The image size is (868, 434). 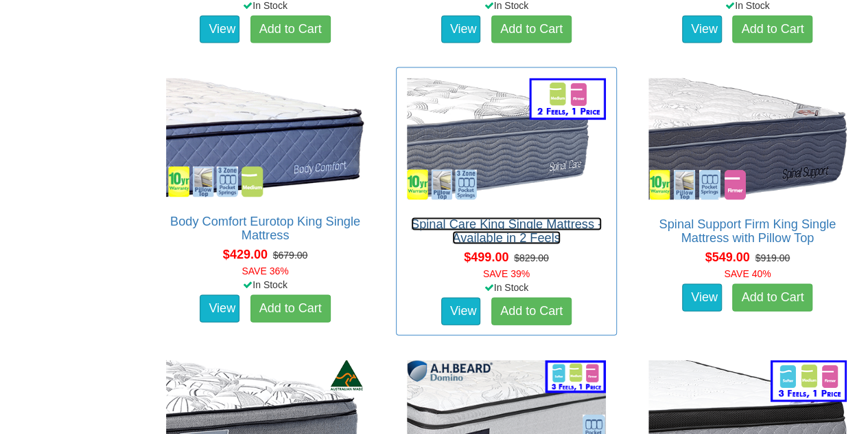 What do you see at coordinates (532, 258) in the screenshot?
I see `del: $829.00` at bounding box center [532, 258].